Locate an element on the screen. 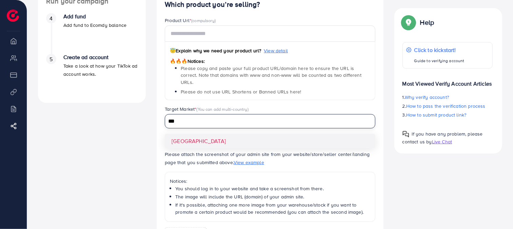 The image size is (513, 229). span: If you have any problem, please contact us by is located at coordinates (443, 137).